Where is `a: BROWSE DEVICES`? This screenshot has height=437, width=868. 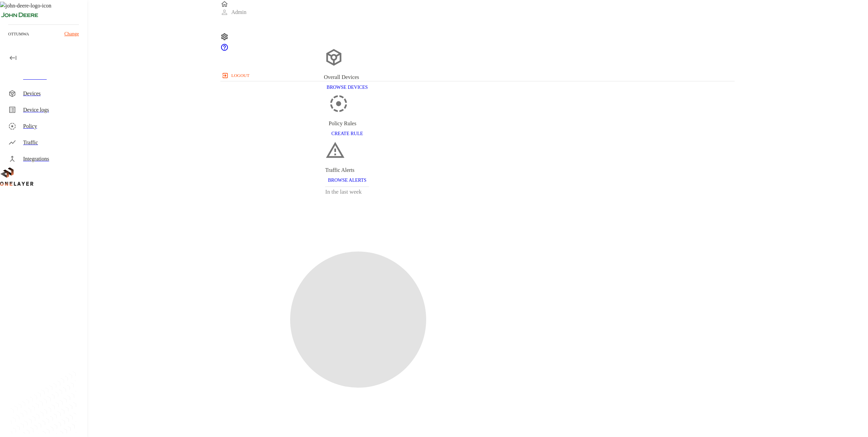 a: BROWSE DEVICES is located at coordinates (347, 87).